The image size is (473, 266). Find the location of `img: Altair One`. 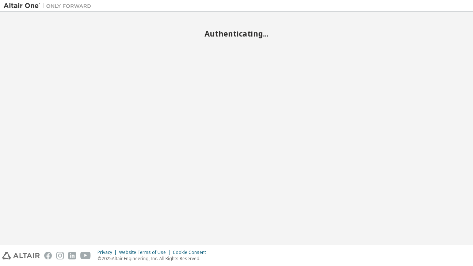

img: Altair One is located at coordinates (49, 6).